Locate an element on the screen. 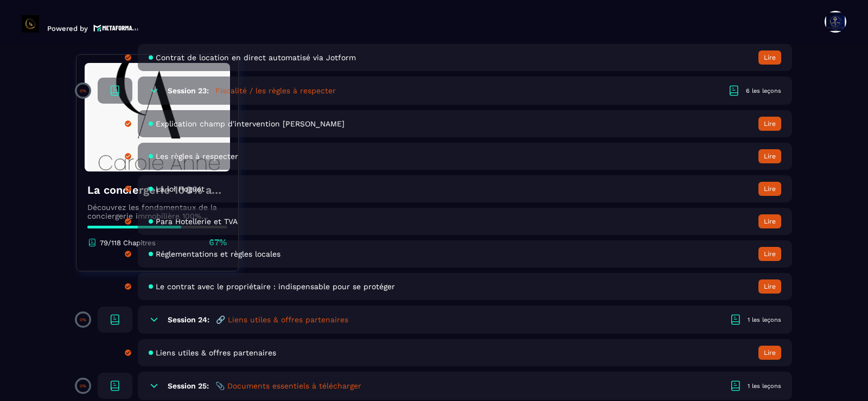 Image resolution: width=868 pixels, height=401 pixels. h4: La conciergerie 100% automatisée is located at coordinates (157, 190).